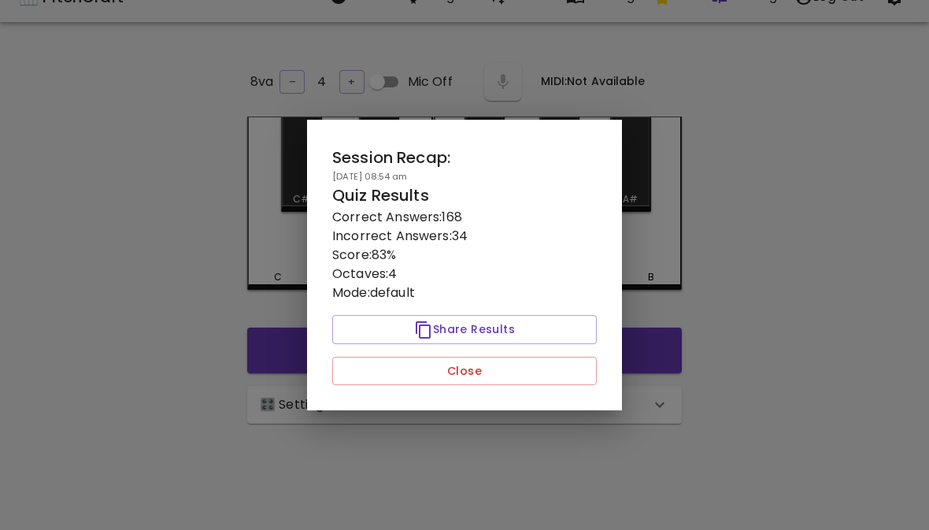  I want to click on p: Incorrect Answers: 34, so click(464, 236).